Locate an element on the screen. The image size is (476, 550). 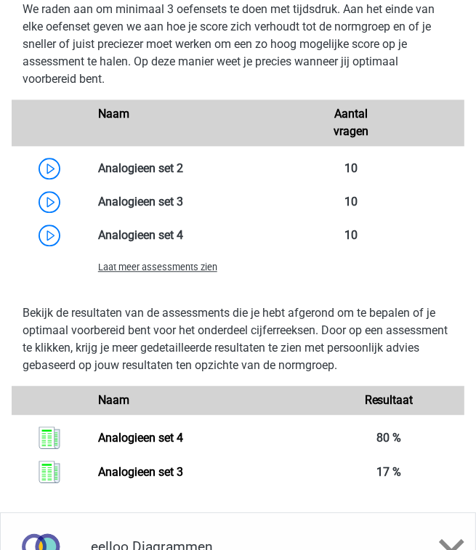
div: Aantal vragen is located at coordinates (351, 123).